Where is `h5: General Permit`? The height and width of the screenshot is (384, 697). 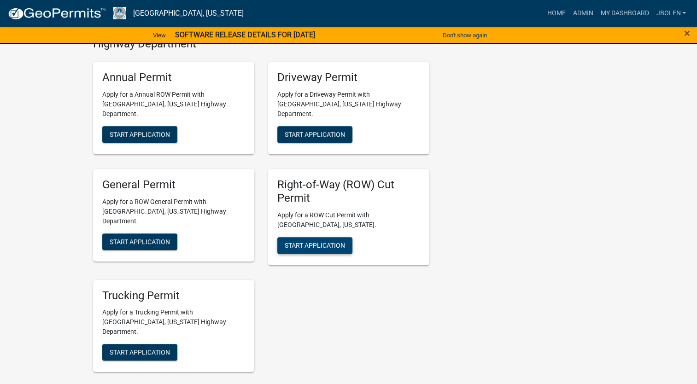 h5: General Permit is located at coordinates (174, 185).